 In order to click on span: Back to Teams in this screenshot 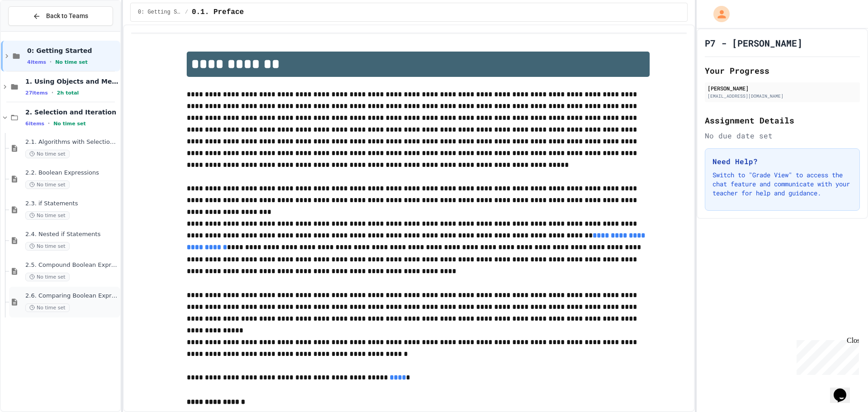, I will do `click(67, 16)`.